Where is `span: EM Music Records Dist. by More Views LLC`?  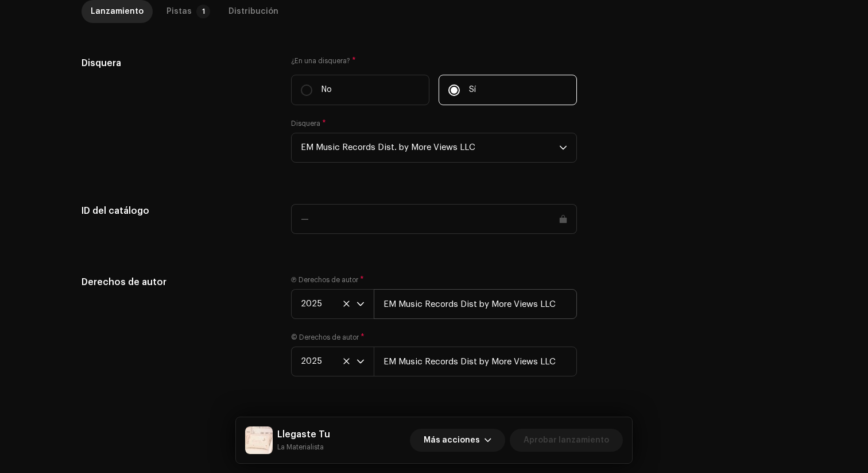 span: EM Music Records Dist. by More Views LLC is located at coordinates (430, 147).